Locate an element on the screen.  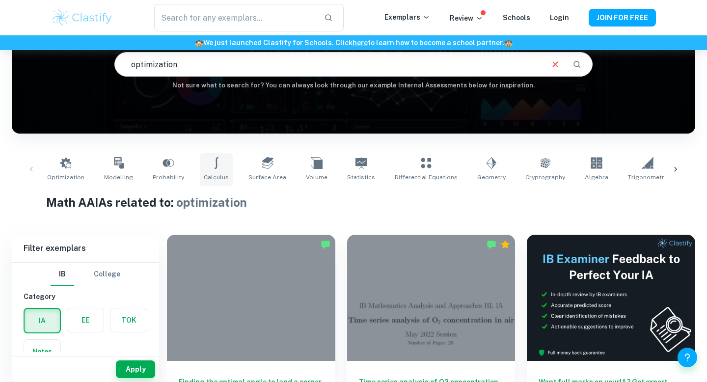
img: Thumbnail is located at coordinates (611, 297).